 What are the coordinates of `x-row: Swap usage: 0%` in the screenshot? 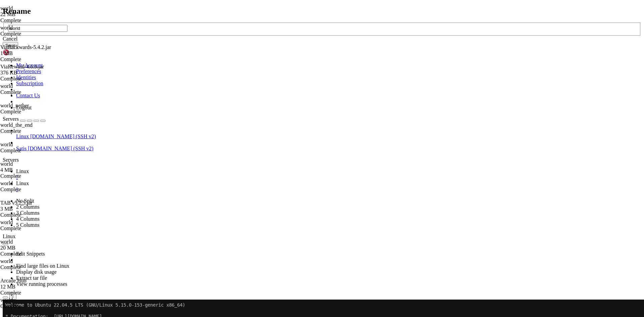 It's located at (280, 68).